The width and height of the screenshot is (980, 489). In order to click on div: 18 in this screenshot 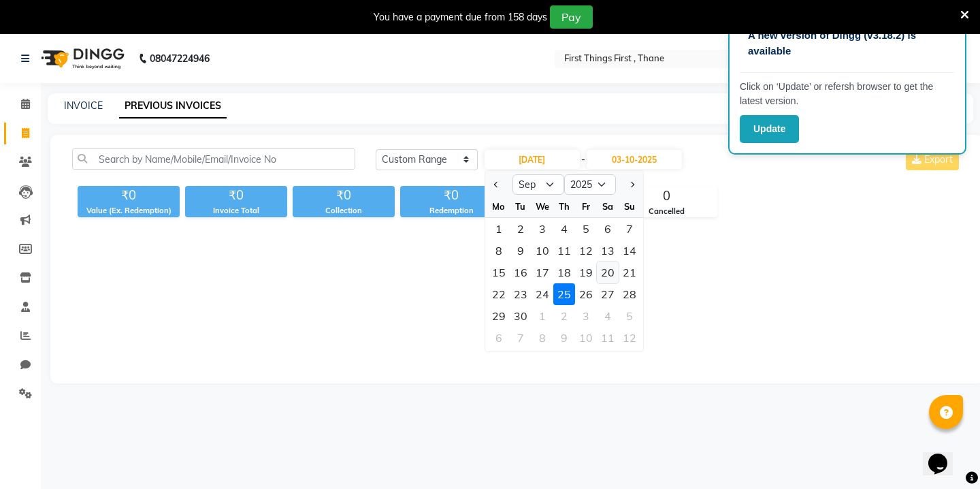, I will do `click(564, 273)`.